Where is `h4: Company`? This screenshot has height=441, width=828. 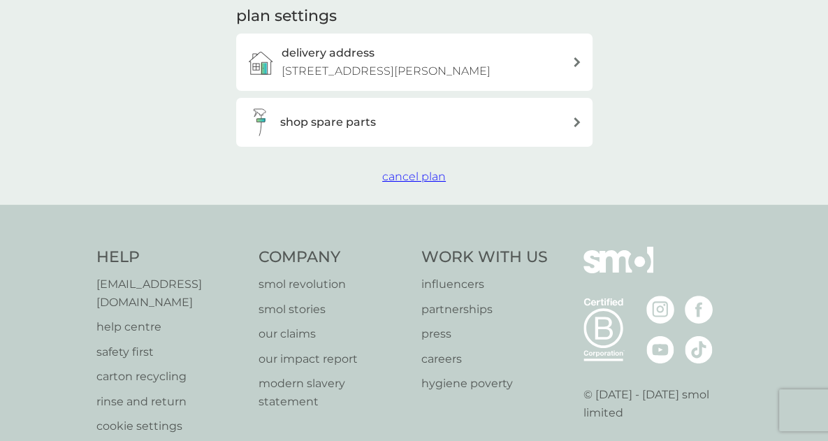
h4: Company is located at coordinates (333, 257).